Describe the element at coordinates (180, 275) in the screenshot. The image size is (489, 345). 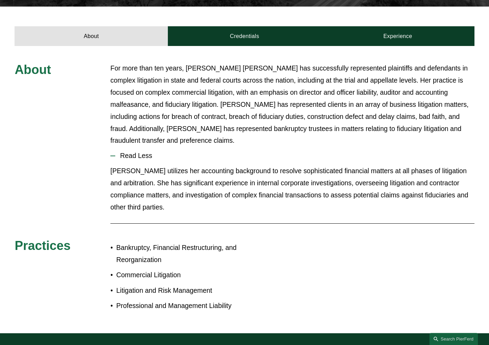
I see `p: Commercial Litigation` at that location.